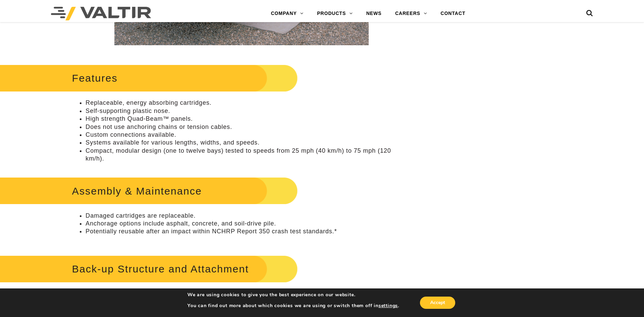  What do you see at coordinates (248, 231) in the screenshot?
I see `li: Potentially reusable after an impact within NCHRP Report 350 crash test standards.*` at bounding box center [248, 231].